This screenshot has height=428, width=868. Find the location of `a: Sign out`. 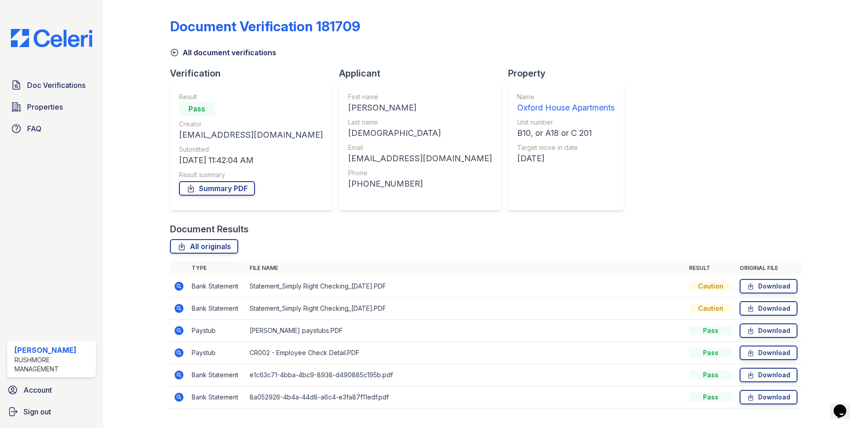

a: Sign out is located at coordinates (52, 411).